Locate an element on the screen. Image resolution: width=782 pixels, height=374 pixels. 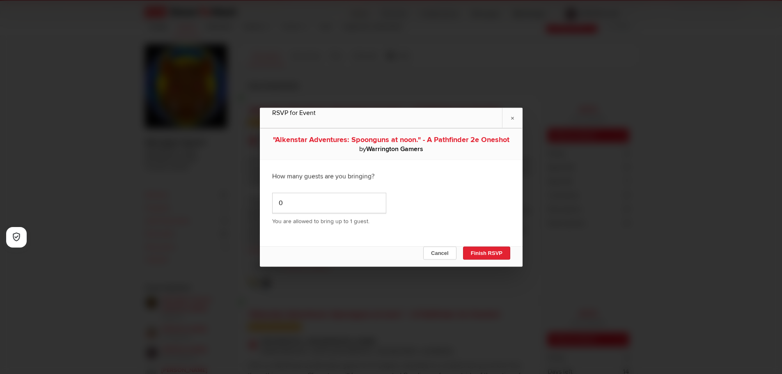
div: "Alkenstar Adventures: Spoonguns at noon." - A Pathfinder 2e Oneshot is located at coordinates (391, 139).